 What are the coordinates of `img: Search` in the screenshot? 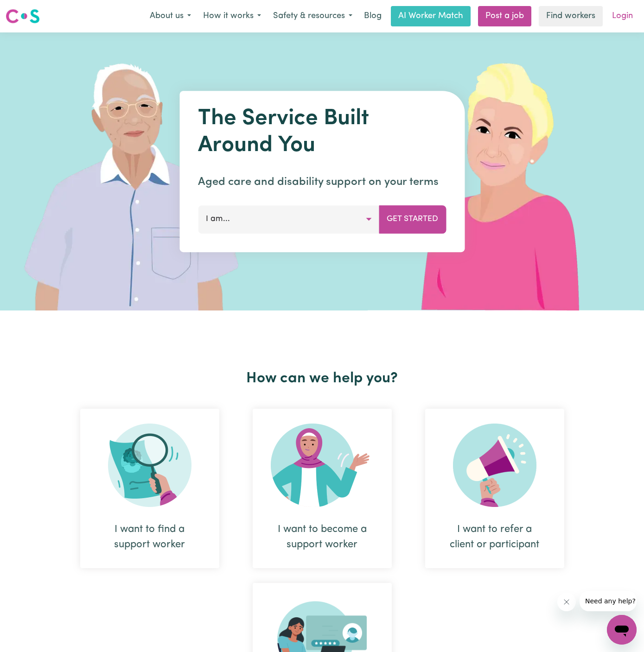 It's located at (150, 465).